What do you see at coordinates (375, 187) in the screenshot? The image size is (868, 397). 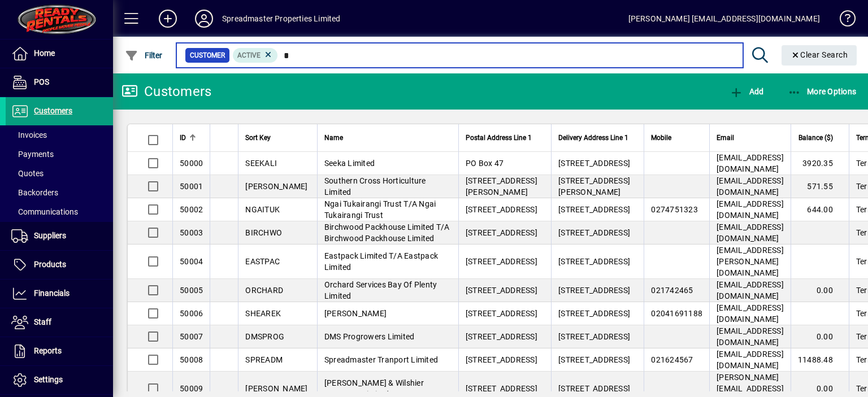 I see `span: Southern Cross Horticulture Limited` at bounding box center [375, 187].